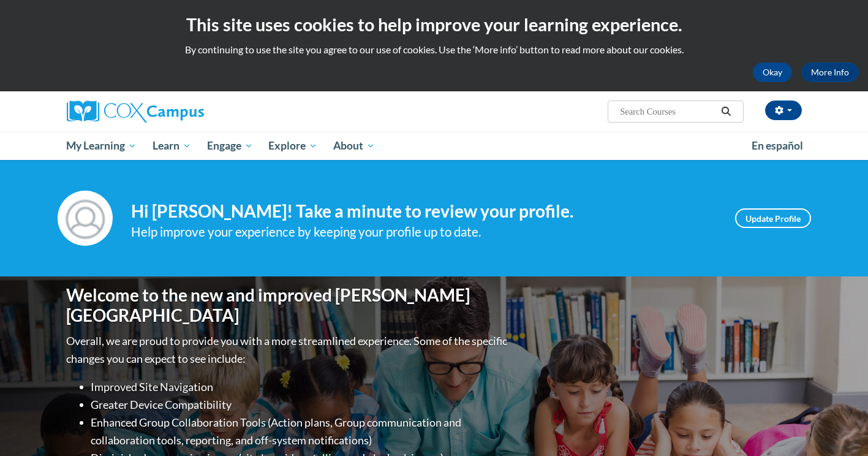  What do you see at coordinates (230, 146) in the screenshot?
I see `a: Engage` at bounding box center [230, 146].